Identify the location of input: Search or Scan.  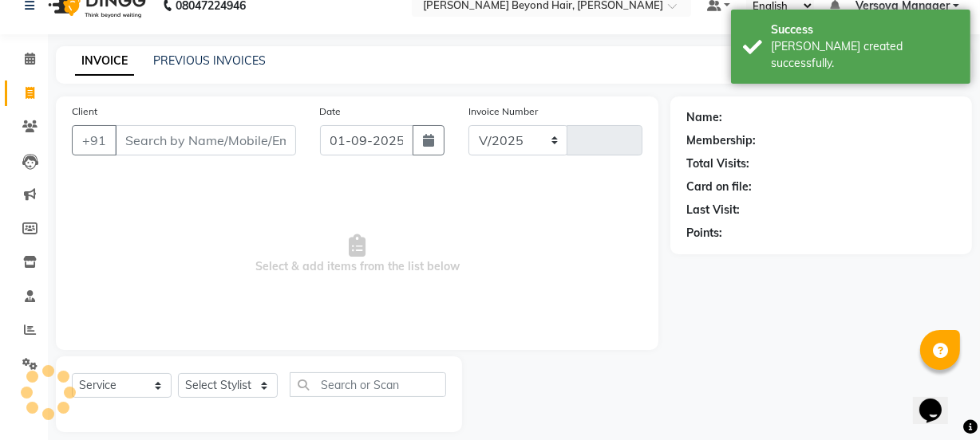
(368, 384).